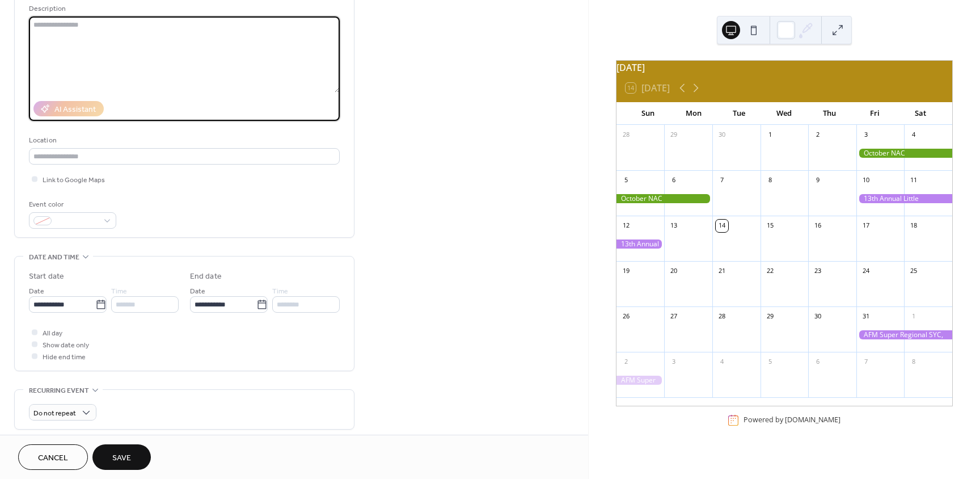 The width and height of the screenshot is (980, 479). I want to click on div: Start date, so click(46, 277).